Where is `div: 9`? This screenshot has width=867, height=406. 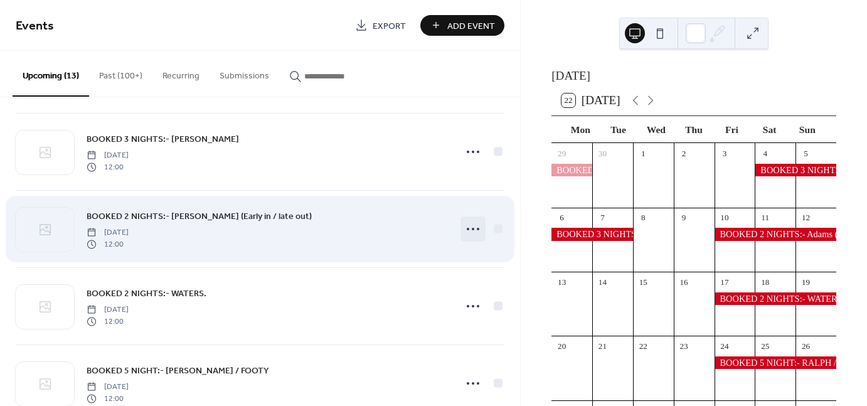 div: 9 is located at coordinates (684, 218).